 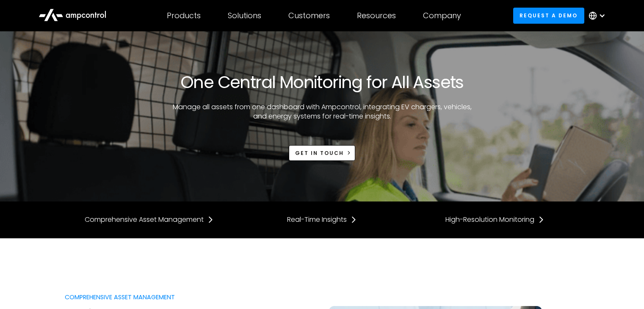 I want to click on p: Manage all assets from one dashboard with Ampcontrol, integrating EV chargers, vehicles, and ener..., so click(x=322, y=112).